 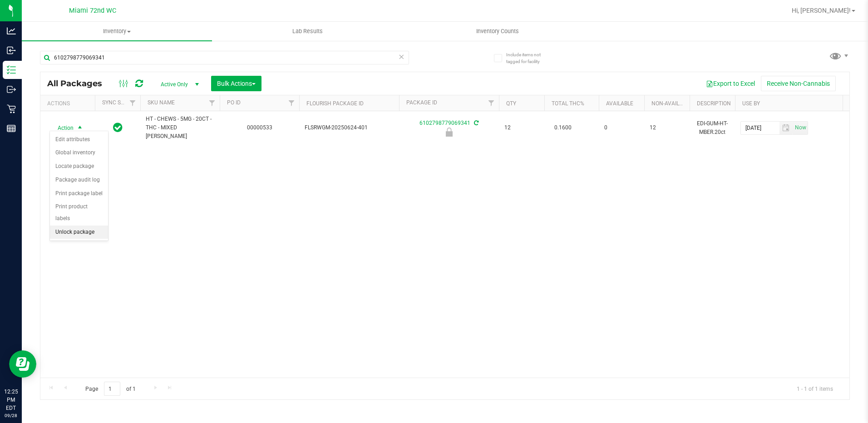 I want to click on span: Bulk Actions, so click(x=236, y=83).